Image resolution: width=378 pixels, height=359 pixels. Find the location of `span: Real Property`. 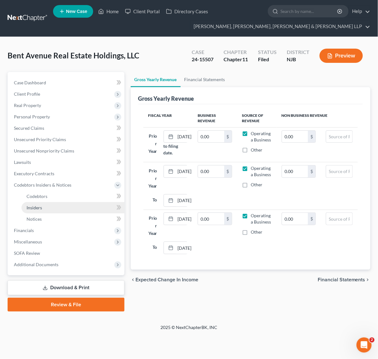

span: Real Property is located at coordinates (28, 105).